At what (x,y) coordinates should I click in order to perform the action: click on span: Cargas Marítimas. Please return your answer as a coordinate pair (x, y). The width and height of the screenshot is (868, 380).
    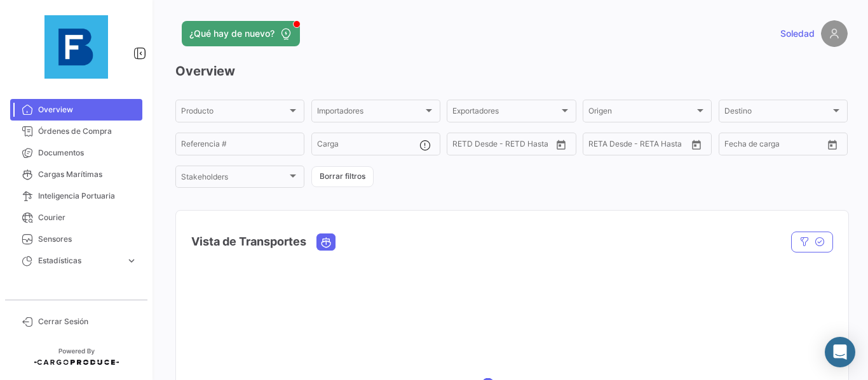
    Looking at the image, I should click on (88, 174).